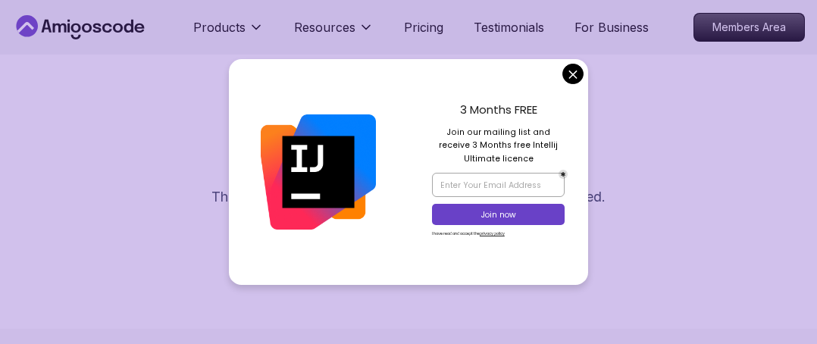 This screenshot has height=344, width=817. Describe the element at coordinates (749, 27) in the screenshot. I see `a: Members Area` at that location.